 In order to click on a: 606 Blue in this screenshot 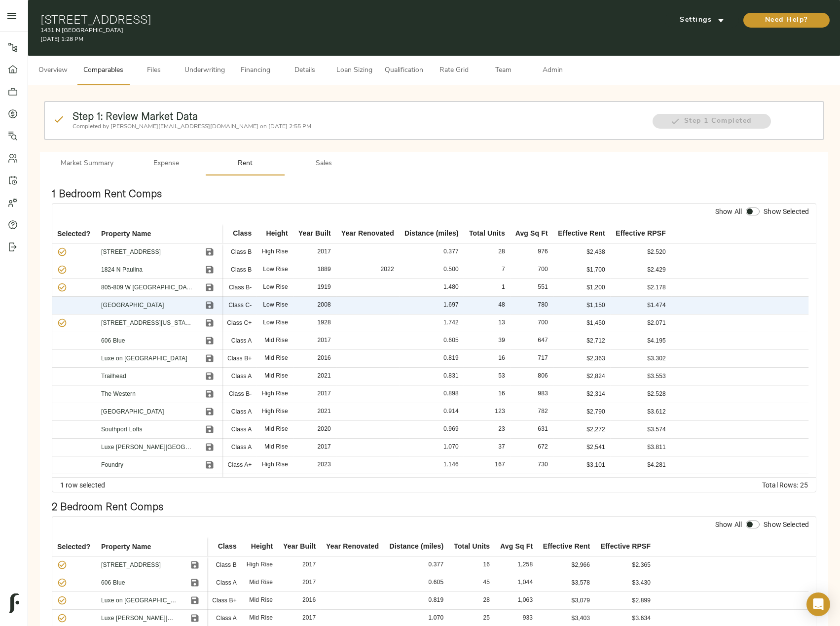, I will do `click(113, 583)`.